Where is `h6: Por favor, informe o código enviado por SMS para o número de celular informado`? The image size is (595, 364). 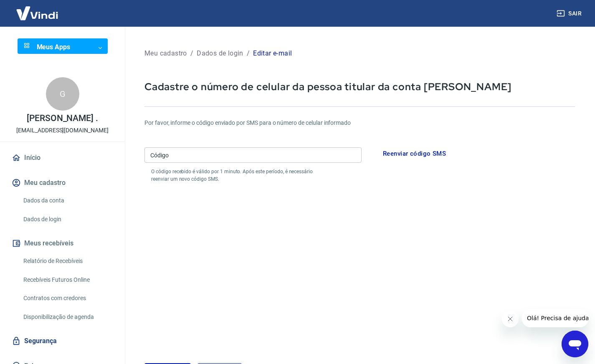 h6: Por favor, informe o código enviado por SMS para o número de celular informado is located at coordinates (360, 123).